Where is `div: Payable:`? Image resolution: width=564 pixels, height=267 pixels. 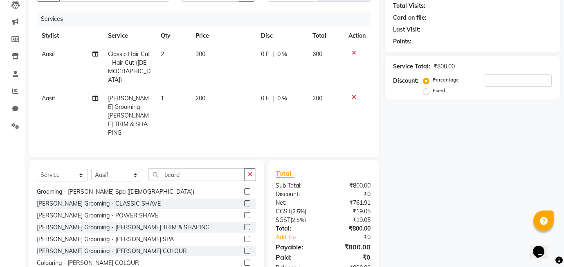 div: Payable: is located at coordinates (296, 247).